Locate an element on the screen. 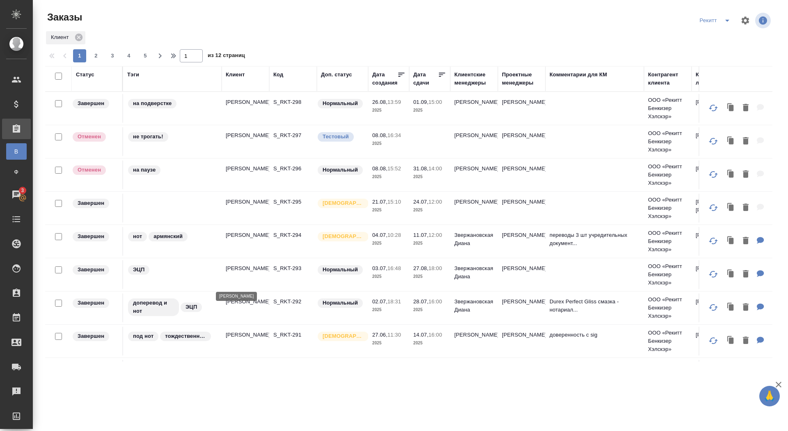 The image size is (788, 431). p: 31.08, is located at coordinates (421, 168).